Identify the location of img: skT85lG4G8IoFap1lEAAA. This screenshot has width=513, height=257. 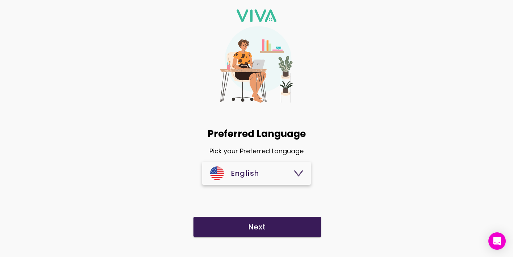
(217, 173).